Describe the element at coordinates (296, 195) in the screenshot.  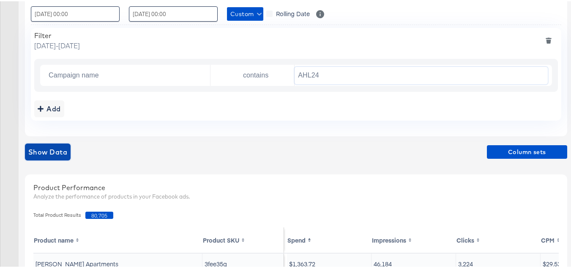
I see `div: Analyze the performance of products in your Facebook ads.` at that location.